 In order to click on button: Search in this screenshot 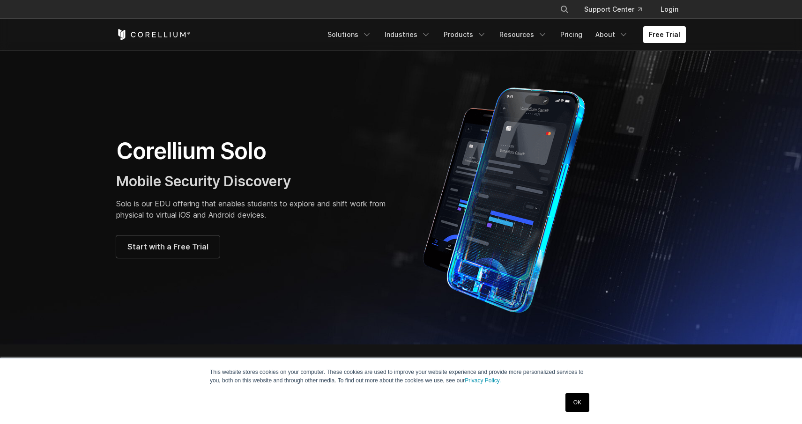, I will do `click(564, 9)`.